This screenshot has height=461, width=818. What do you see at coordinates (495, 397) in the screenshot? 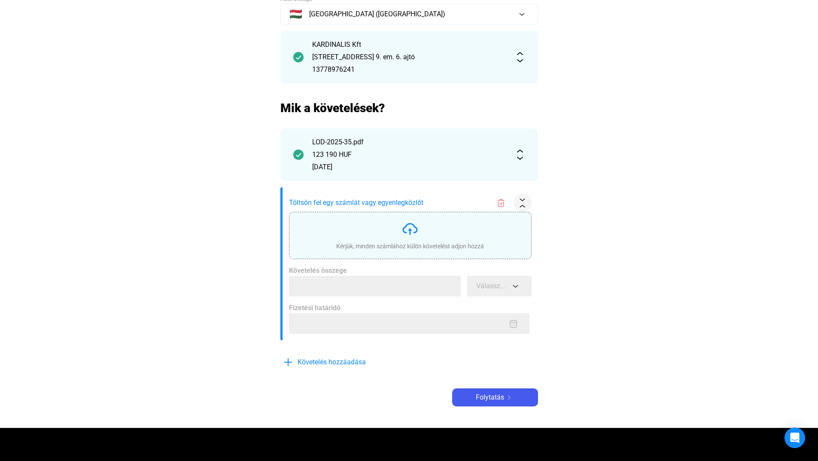
I see `button: Folytatásarrow-right-white` at bounding box center [495, 397].